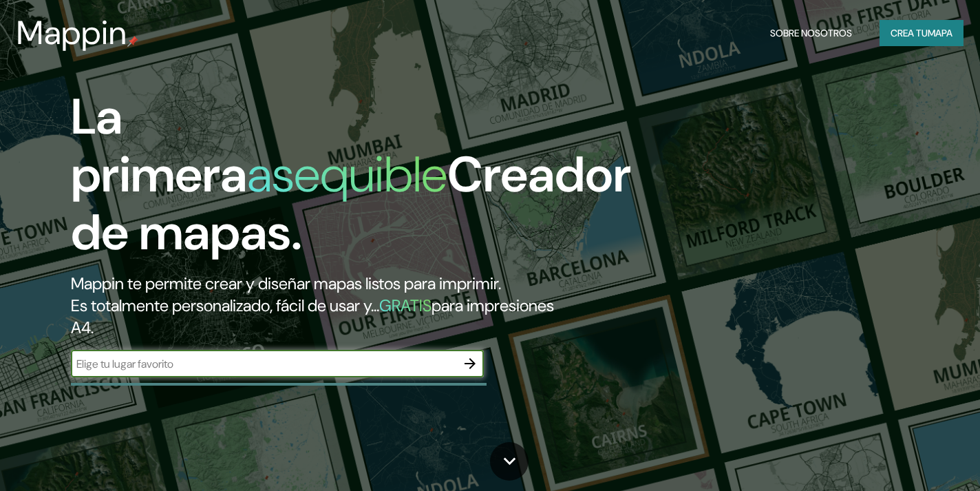  What do you see at coordinates (940, 33) in the screenshot?
I see `font: mapa` at bounding box center [940, 33].